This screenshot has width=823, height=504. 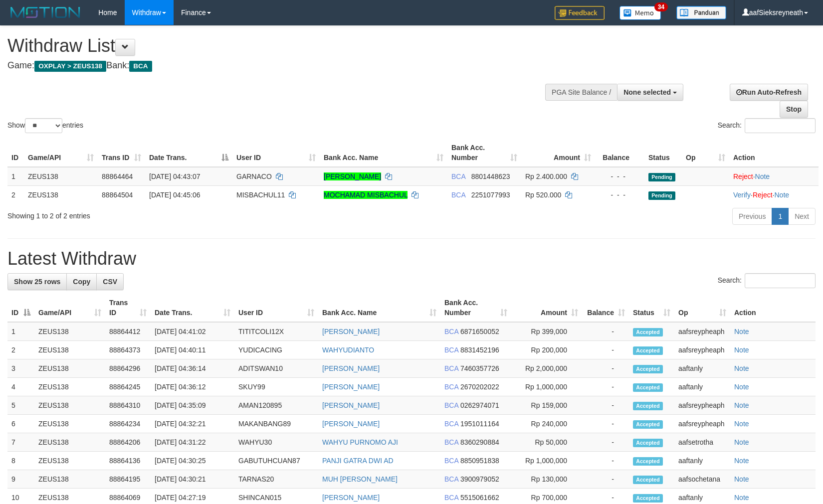 What do you see at coordinates (706, 153) in the screenshot?
I see `th: Op: activate to sort column ascending` at bounding box center [706, 153].